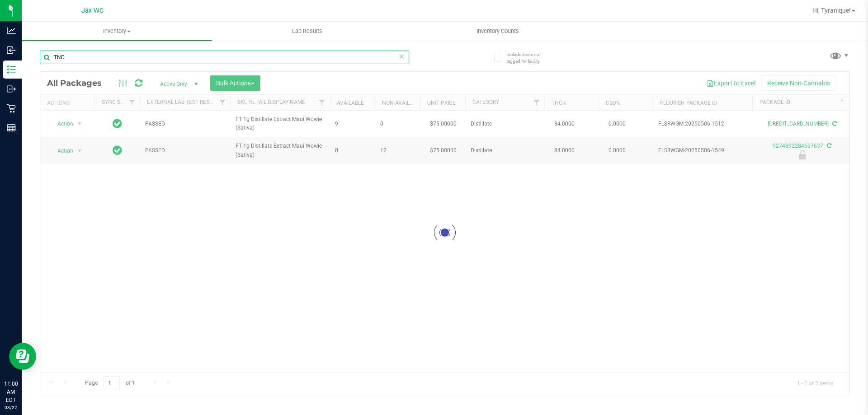  Describe the element at coordinates (529, 58) in the screenshot. I see `span: Include items not tagged for facility` at that location.